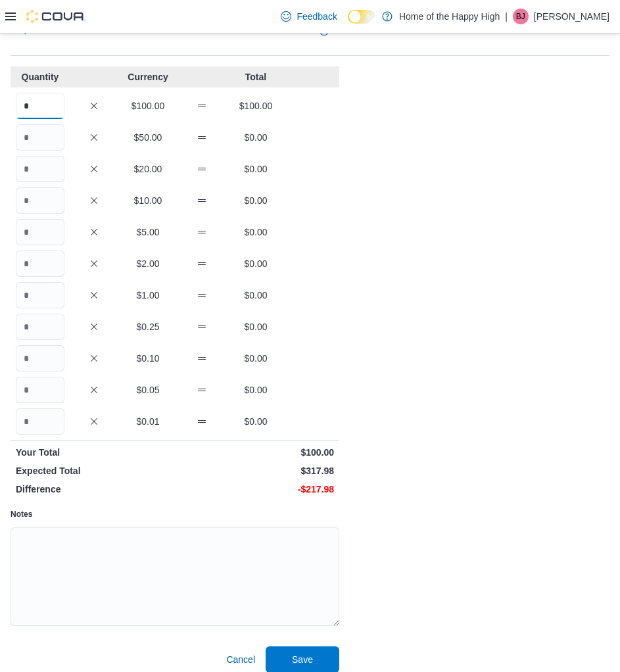 This screenshot has width=620, height=672. Describe the element at coordinates (148, 169) in the screenshot. I see `p: $20.00` at that location.